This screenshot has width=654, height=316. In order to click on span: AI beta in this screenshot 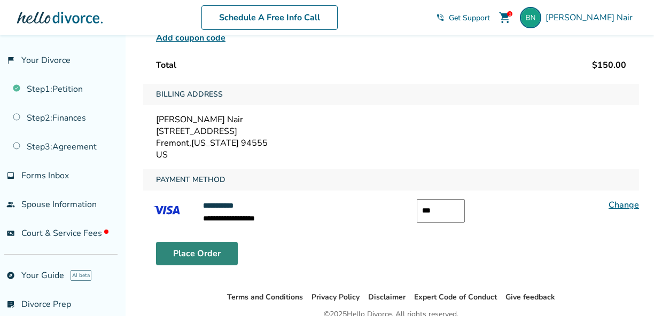, I will do `click(81, 276)`.